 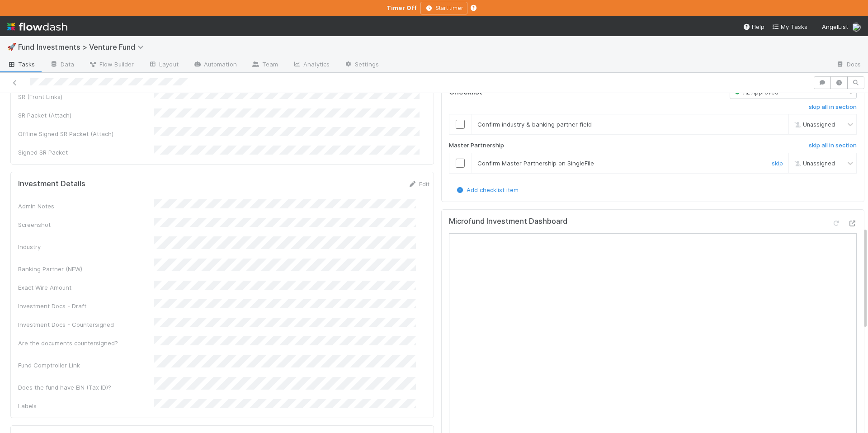 What do you see at coordinates (86, 97) in the screenshot?
I see `div: SR (Front Links)` at bounding box center [86, 97].